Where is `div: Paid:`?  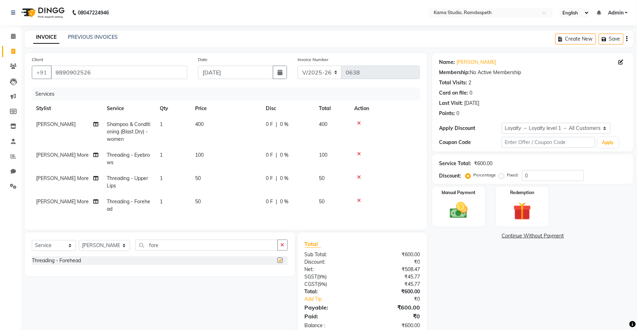 div: Paid: is located at coordinates (331, 317).